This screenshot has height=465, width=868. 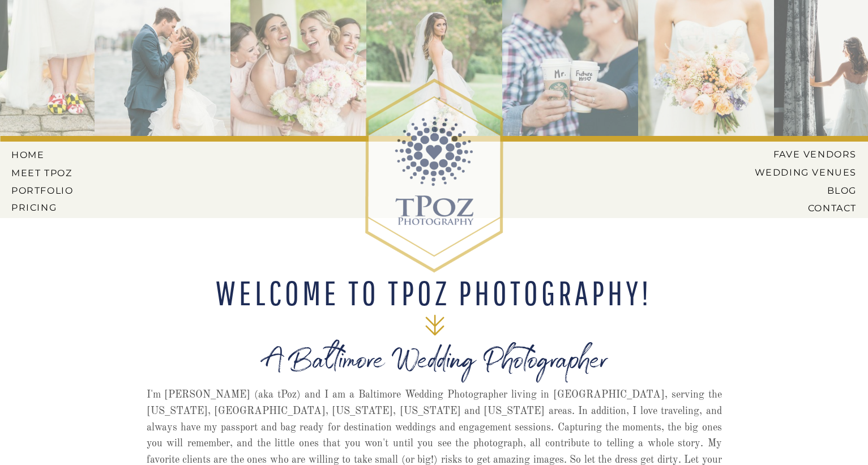 What do you see at coordinates (435, 371) in the screenshot?
I see `h1: A Baltimore Wedding Photographer` at bounding box center [435, 371].